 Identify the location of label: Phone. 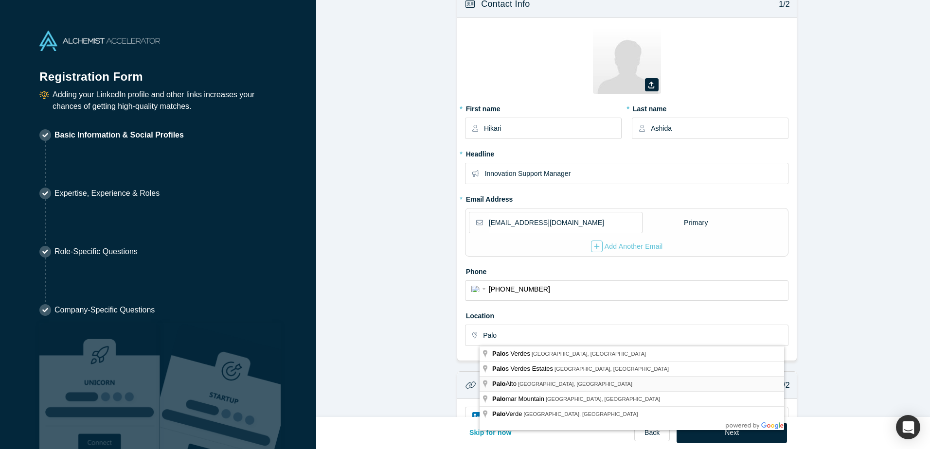
(627, 270).